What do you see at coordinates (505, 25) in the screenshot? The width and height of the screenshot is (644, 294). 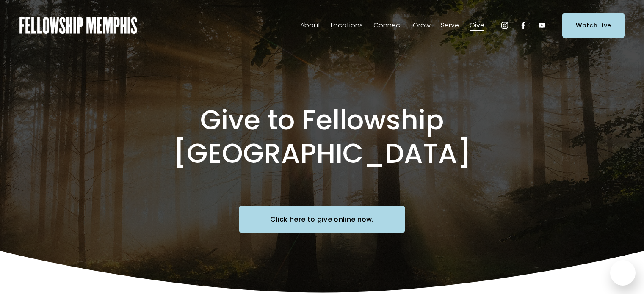 I see `a: Instagram` at bounding box center [505, 25].